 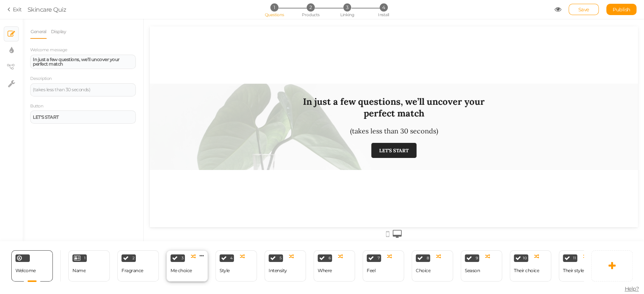 What do you see at coordinates (573, 270) in the screenshot?
I see `div: Their style` at bounding box center [573, 270].